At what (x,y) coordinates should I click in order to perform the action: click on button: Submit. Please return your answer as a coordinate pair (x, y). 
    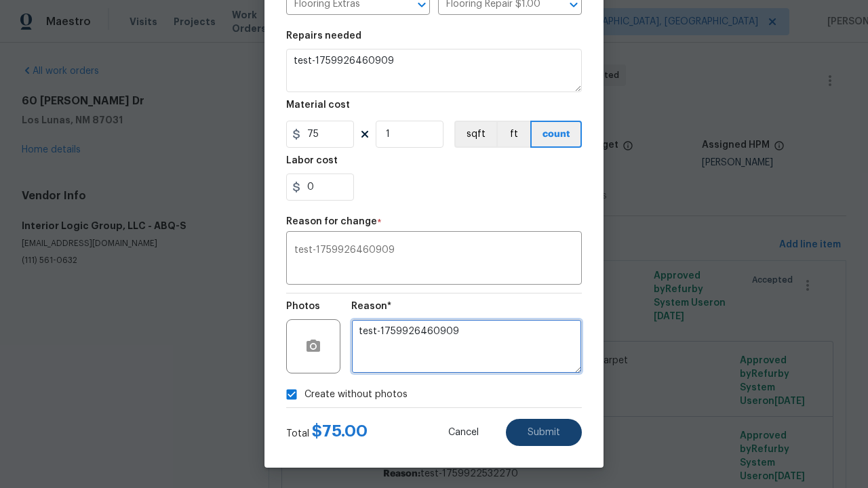
    Looking at the image, I should click on (544, 432).